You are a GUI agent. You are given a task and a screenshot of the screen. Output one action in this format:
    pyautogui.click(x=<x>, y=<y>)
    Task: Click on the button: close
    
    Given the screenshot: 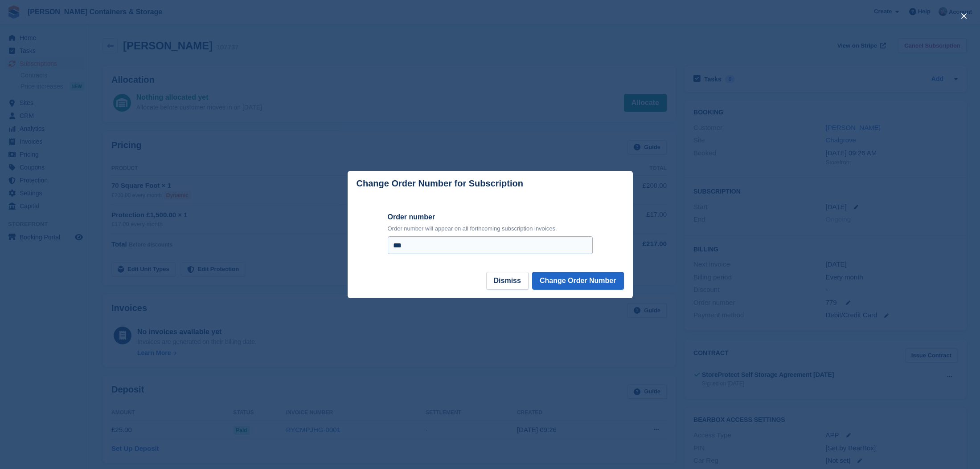 What is the action you would take?
    pyautogui.click(x=964, y=16)
    